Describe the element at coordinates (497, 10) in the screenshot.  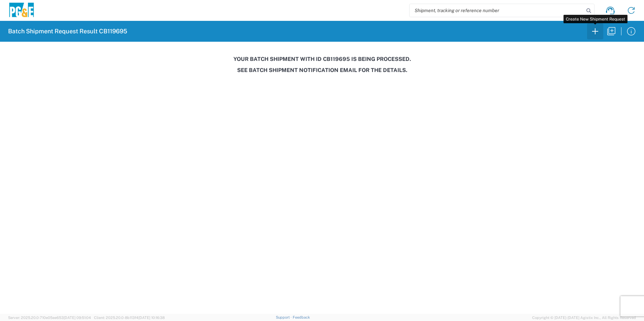
I see `input: Shipment, tracking or reference number` at that location.